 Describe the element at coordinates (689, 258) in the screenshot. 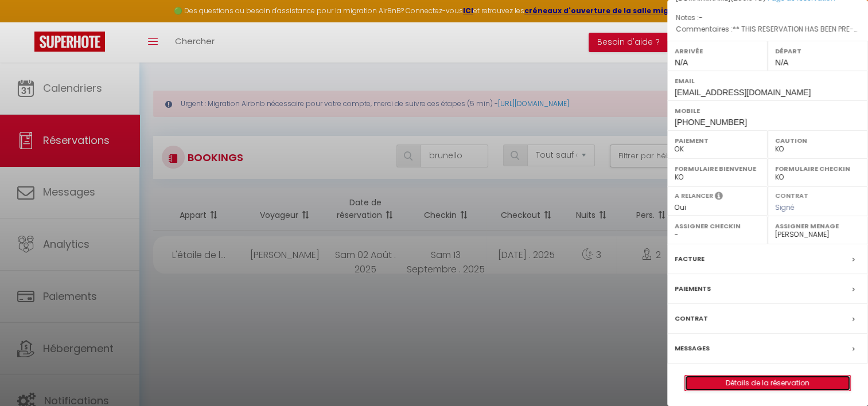

I see `label: Facture` at that location.